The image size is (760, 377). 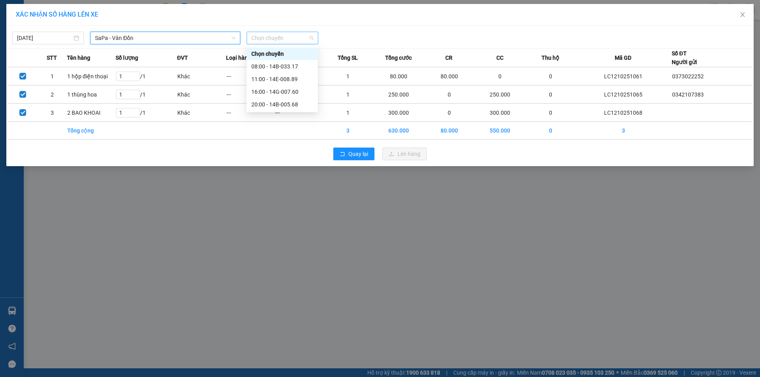 I want to click on span: 0342107383, so click(x=688, y=95).